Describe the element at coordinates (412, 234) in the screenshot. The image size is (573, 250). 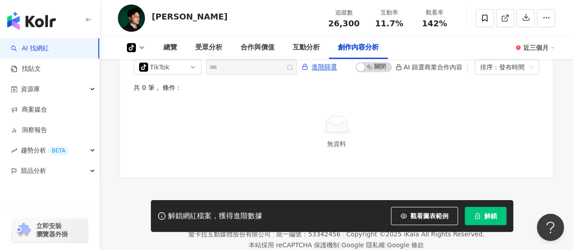
I see `a: iKala` at that location.